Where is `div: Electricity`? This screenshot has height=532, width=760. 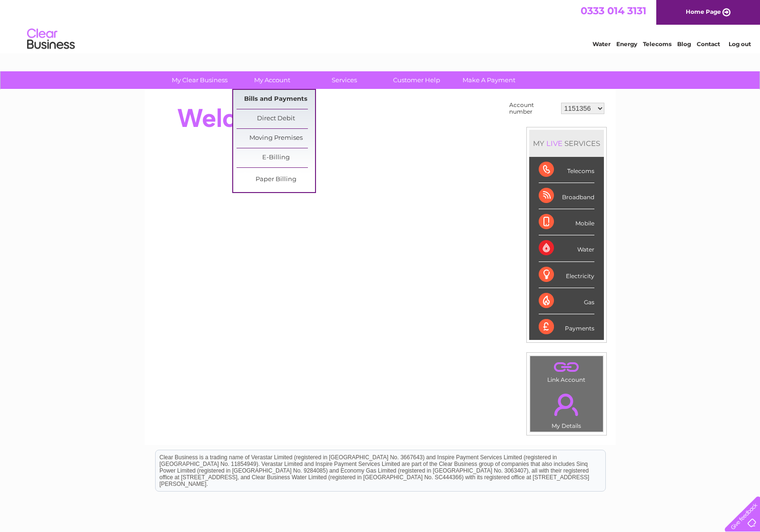
div: Electricity is located at coordinates (566, 275).